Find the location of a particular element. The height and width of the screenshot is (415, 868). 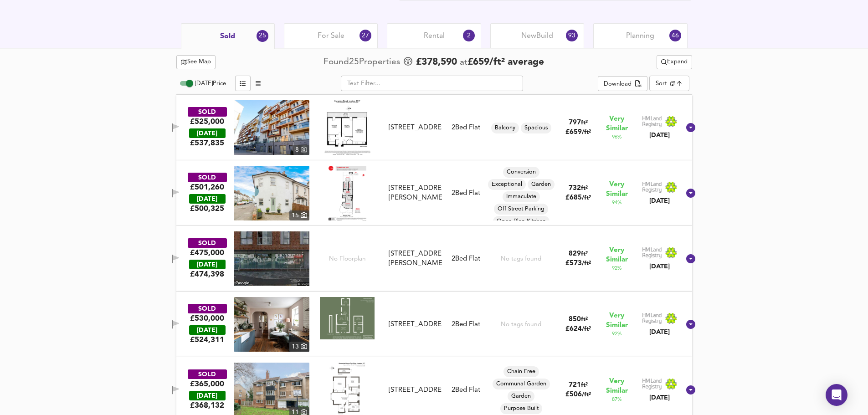

span: No Floorplan is located at coordinates (347, 259).